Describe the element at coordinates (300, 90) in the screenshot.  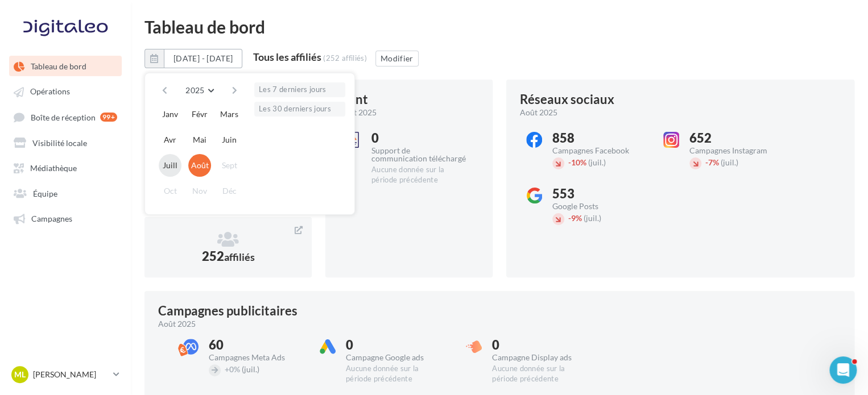
I see `button: Les 7 derniers jours` at that location.